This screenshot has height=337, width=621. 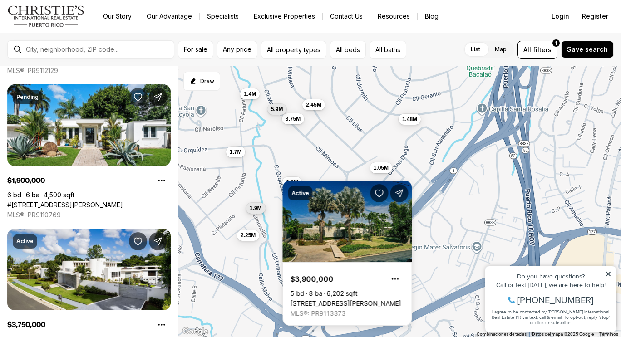 I want to click on span: For sale, so click(x=196, y=49).